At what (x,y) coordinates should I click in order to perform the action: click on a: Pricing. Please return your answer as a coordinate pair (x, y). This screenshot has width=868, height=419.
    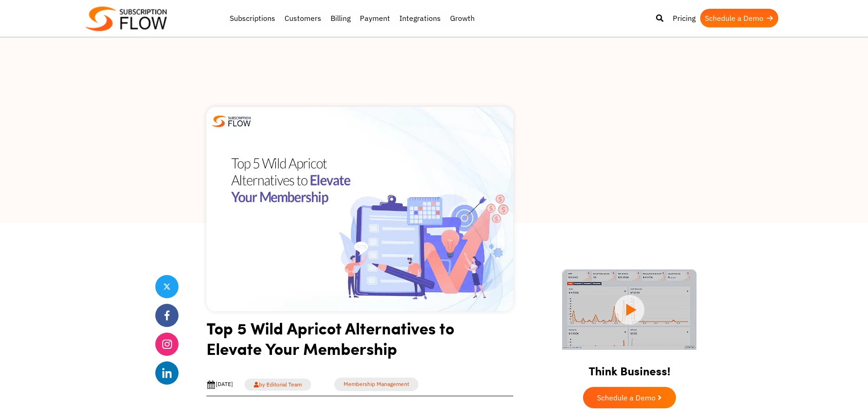
    Looking at the image, I should click on (684, 18).